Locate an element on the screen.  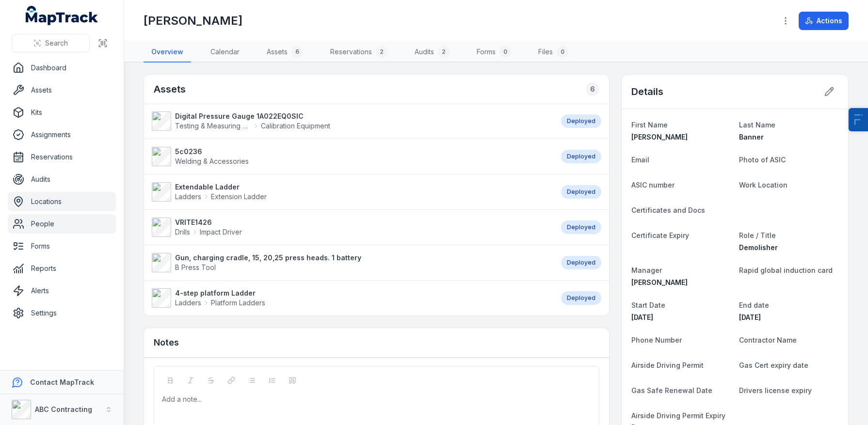
span: Start Date is located at coordinates (648, 305).